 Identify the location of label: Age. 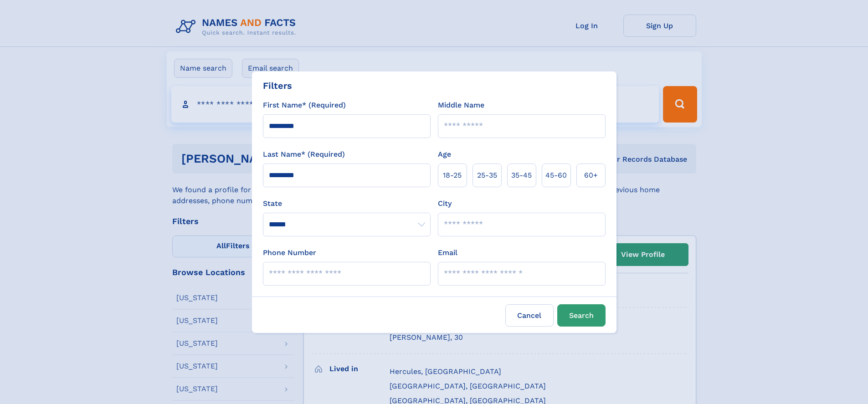
(444, 154).